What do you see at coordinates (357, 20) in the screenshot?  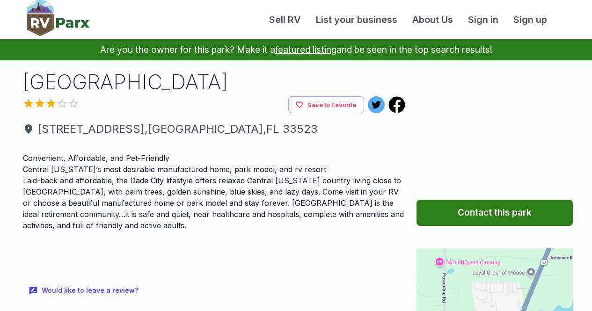 I see `a: List your business` at bounding box center [357, 20].